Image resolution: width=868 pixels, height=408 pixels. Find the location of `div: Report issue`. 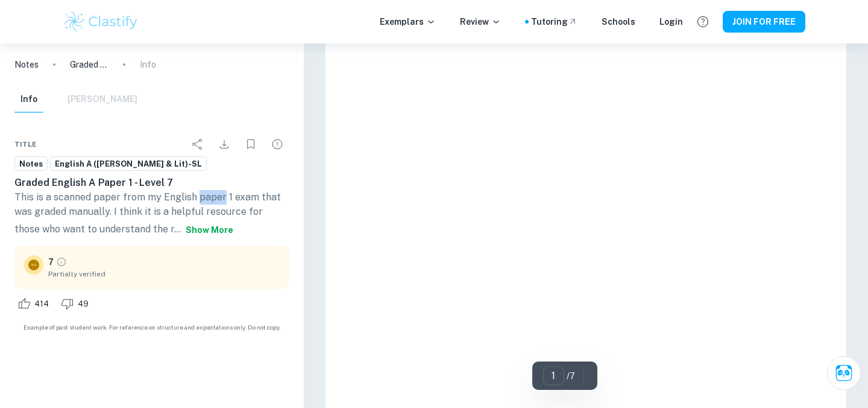

div: Report issue is located at coordinates (278, 144).